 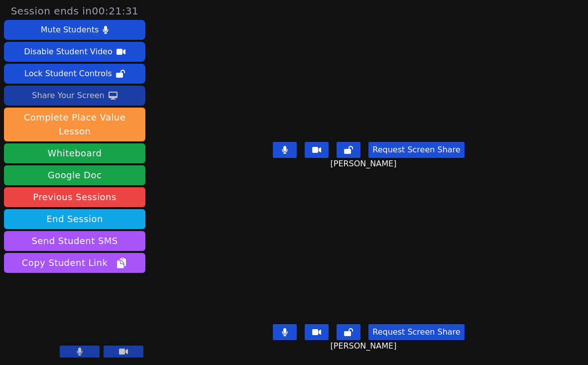 I want to click on button: Complete Place Value Lesson, so click(x=74, y=124).